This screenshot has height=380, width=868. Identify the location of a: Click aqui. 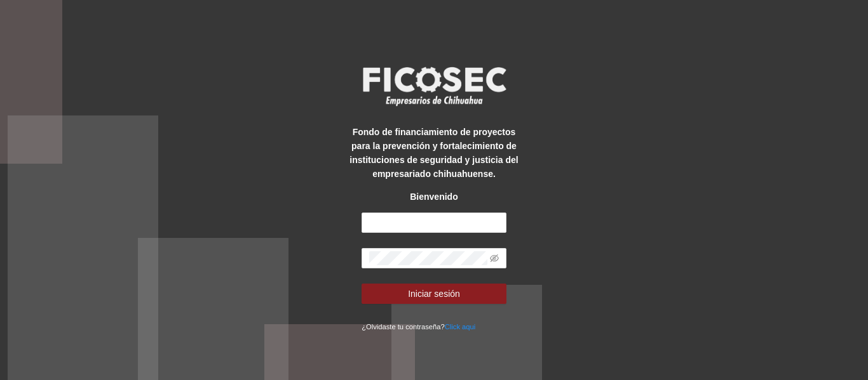
(460, 327).